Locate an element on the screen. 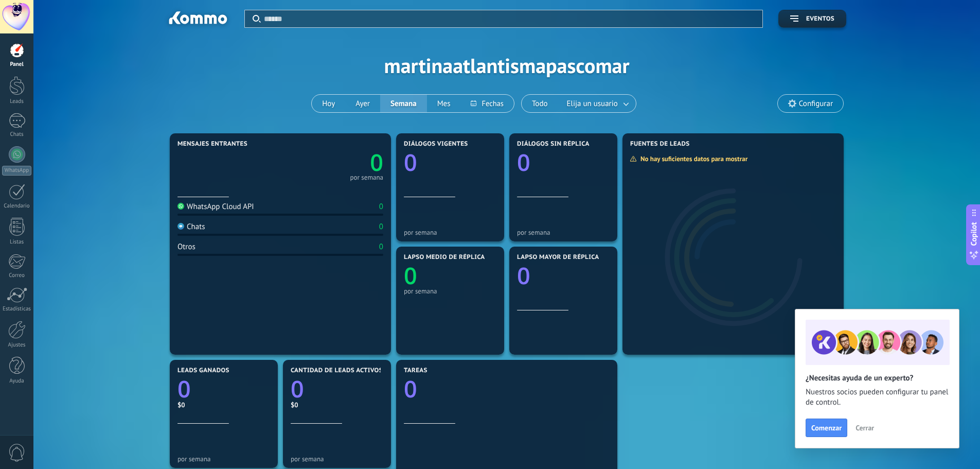  span: Lapso mayor de réplica is located at coordinates (558, 257).